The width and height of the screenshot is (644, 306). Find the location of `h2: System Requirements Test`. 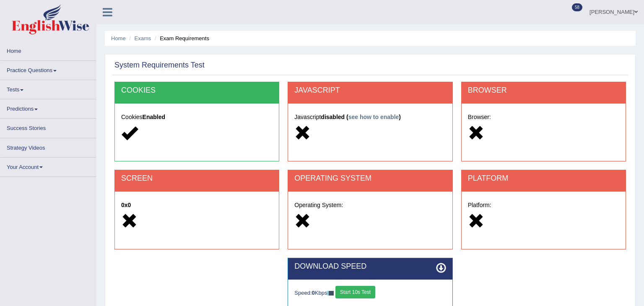

h2: System Requirements Test is located at coordinates (159, 65).